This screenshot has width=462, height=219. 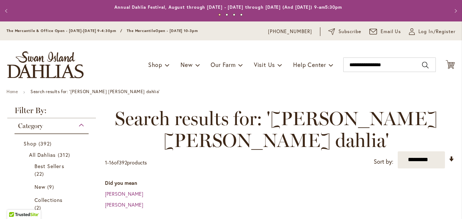 I want to click on dt: Did you mean, so click(x=280, y=183).